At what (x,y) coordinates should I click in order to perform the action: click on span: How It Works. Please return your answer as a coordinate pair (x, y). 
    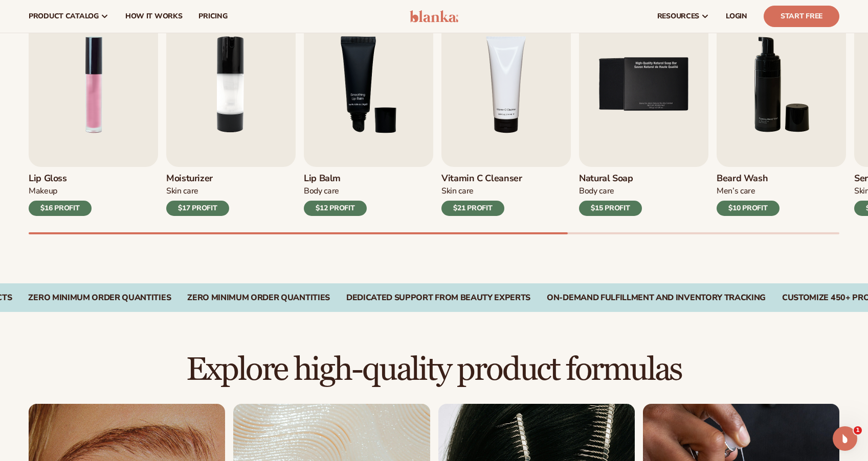
    Looking at the image, I should click on (154, 17).